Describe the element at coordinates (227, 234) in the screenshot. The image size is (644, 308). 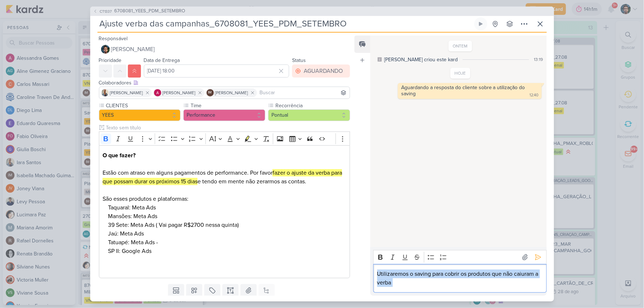
I see `p: Jaú: Meta Ads` at that location.